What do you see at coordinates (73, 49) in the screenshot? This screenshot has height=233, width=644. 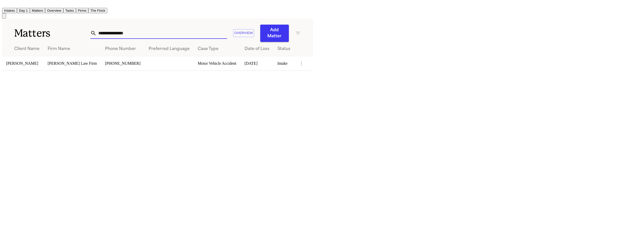 I see `div: Firm Name` at bounding box center [73, 49].